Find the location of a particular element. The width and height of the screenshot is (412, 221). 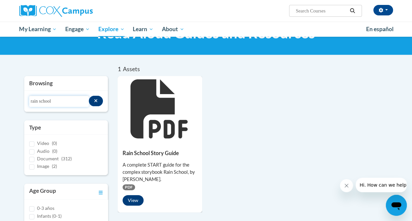

a: Explore is located at coordinates (111, 29).